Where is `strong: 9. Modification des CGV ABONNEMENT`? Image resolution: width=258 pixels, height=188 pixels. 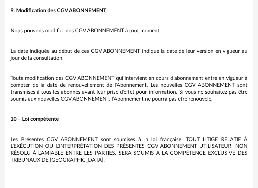
strong: 9. Modification des CGV ABONNEMENT is located at coordinates (58, 11).